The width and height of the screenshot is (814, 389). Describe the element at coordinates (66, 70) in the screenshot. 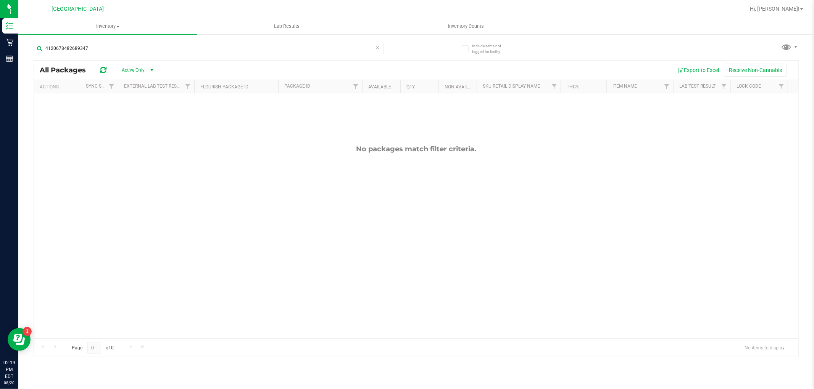

I see `span: All Packages` at that location.